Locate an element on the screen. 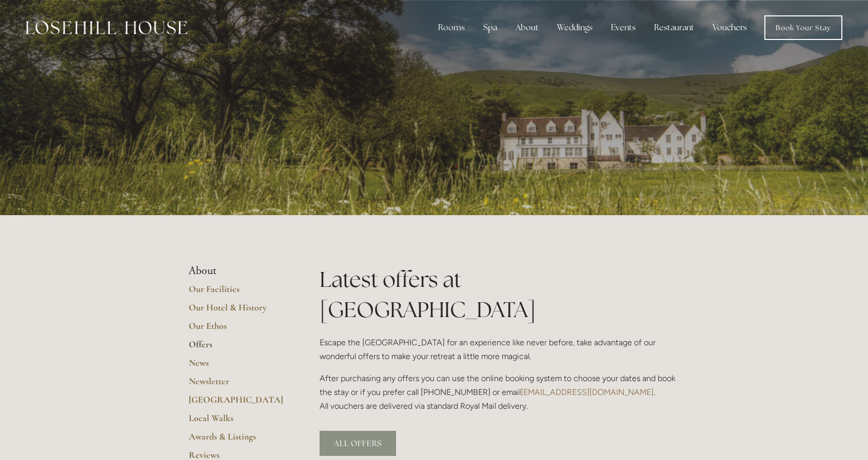 The image size is (868, 460). a: Our Facilities is located at coordinates (238, 293).